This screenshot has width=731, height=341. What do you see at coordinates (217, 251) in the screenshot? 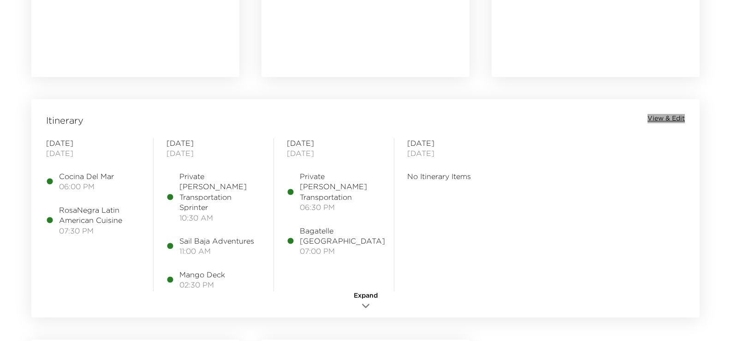
I see `span: 11:00 AM` at bounding box center [217, 251].